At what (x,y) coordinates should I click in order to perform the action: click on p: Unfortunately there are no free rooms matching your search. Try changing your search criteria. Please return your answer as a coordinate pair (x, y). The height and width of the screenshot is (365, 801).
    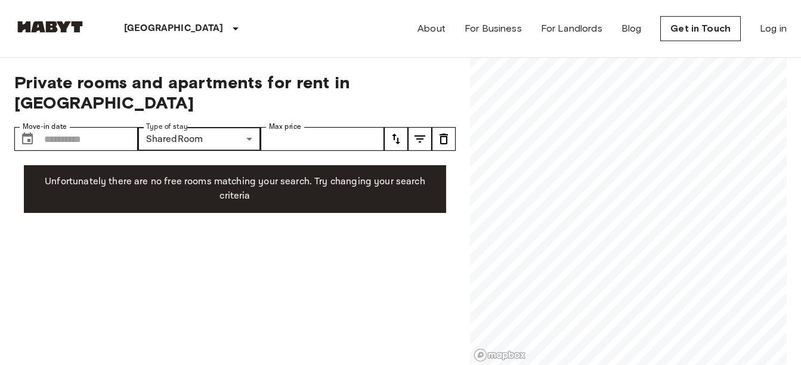
    Looking at the image, I should click on (235, 189).